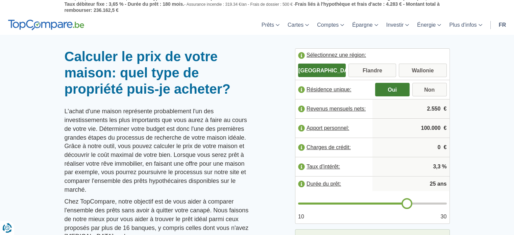  What do you see at coordinates (466, 25) in the screenshot?
I see `a: Plus d'infos` at bounding box center [466, 25].